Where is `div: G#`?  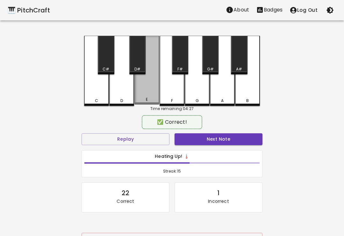 div: G# is located at coordinates (210, 69).